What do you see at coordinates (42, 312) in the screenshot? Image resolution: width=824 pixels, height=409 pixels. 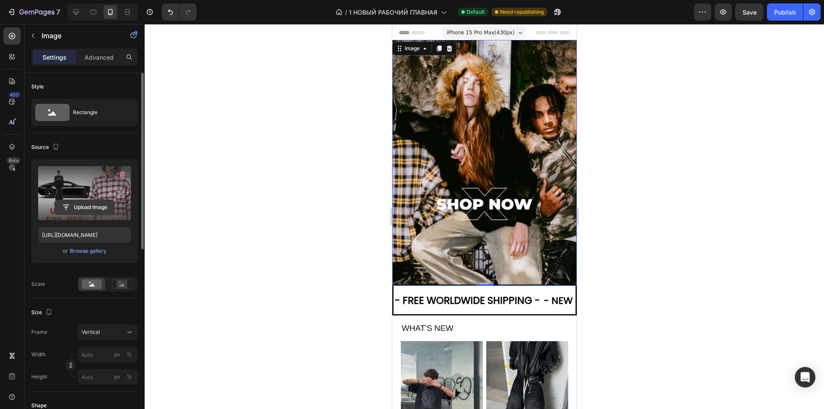 I see `div: Size` at bounding box center [42, 312].